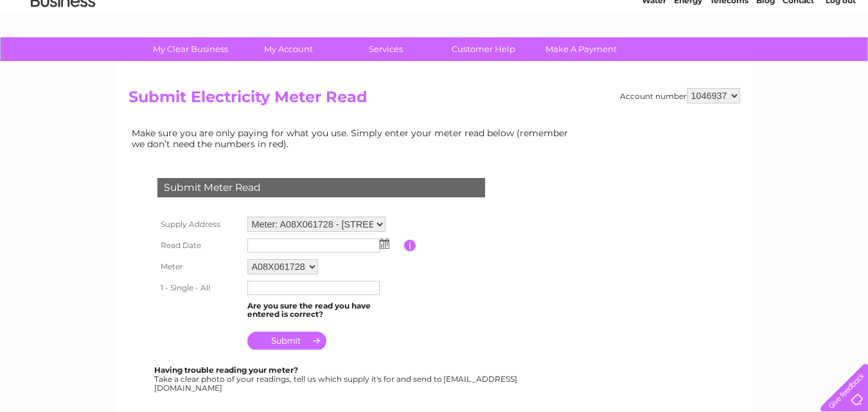 The width and height of the screenshot is (868, 412). What do you see at coordinates (654, 60) in the screenshot?
I see `a: Water` at bounding box center [654, 60].